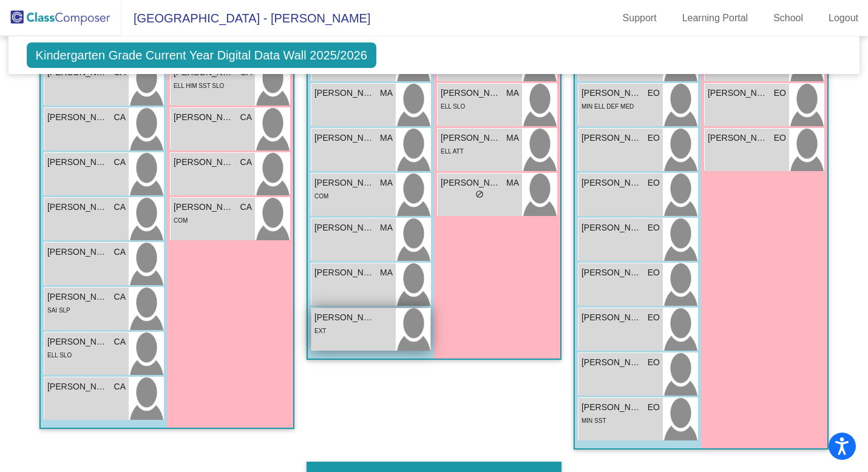 The width and height of the screenshot is (868, 472). What do you see at coordinates (452, 152) in the screenshot?
I see `span: ELL ATT` at bounding box center [452, 152].